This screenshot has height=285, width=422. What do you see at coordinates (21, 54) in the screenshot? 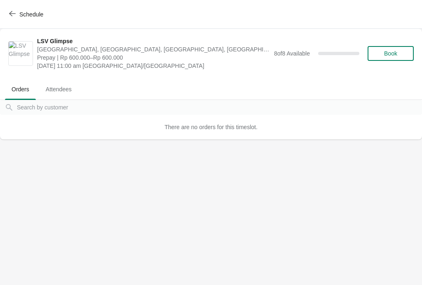
I see `img: LSV Glimpse` at bounding box center [21, 54].